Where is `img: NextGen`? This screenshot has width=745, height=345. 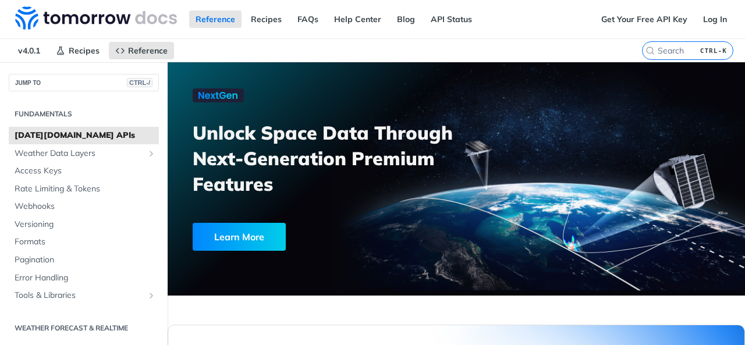 img: NextGen is located at coordinates (218, 95).